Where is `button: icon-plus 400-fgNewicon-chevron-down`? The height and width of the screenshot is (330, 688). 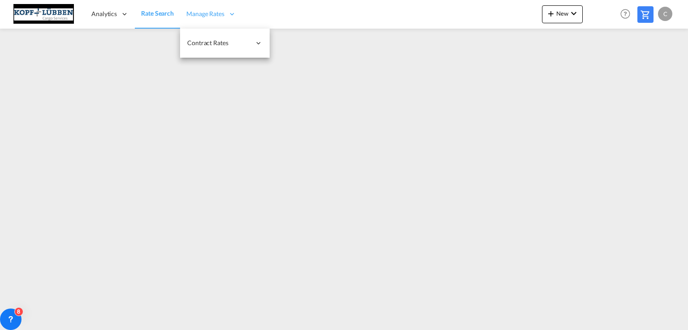 button: icon-plus 400-fgNewicon-chevron-down is located at coordinates (562, 14).